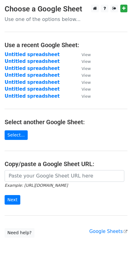 This screenshot has height=253, width=132. Describe the element at coordinates (66, 19) in the screenshot. I see `p: Use one of the options below...` at that location.